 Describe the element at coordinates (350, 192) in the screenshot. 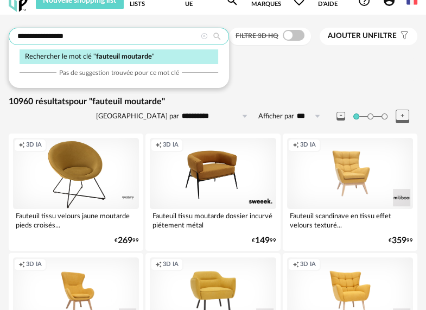

I see `a: Creation icon 3D IA Fauteuil scandinave en tissu effet velours texturé... €35999` at that location.